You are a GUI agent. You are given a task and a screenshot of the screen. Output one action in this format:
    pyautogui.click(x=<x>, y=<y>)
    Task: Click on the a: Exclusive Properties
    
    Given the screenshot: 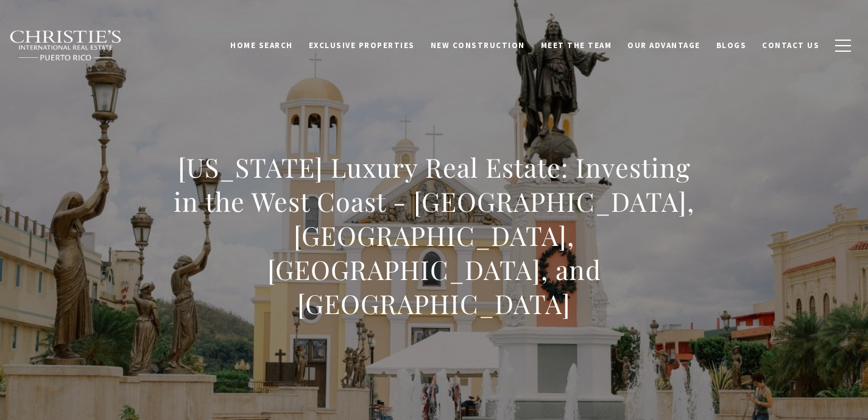 What is the action you would take?
    pyautogui.click(x=361, y=45)
    